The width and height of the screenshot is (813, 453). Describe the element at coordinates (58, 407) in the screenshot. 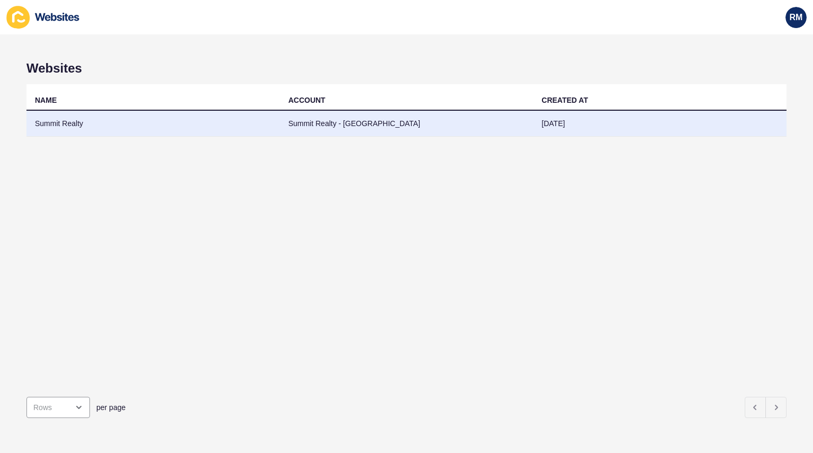

I see `div: open menu` at that location.